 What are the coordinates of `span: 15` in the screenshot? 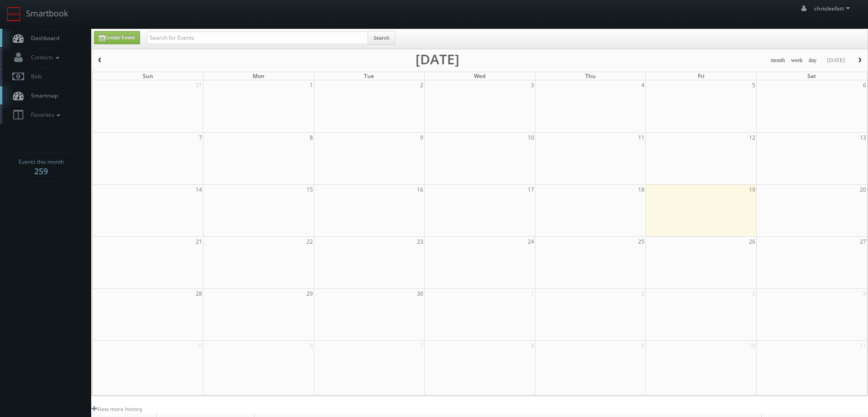 It's located at (310, 189).